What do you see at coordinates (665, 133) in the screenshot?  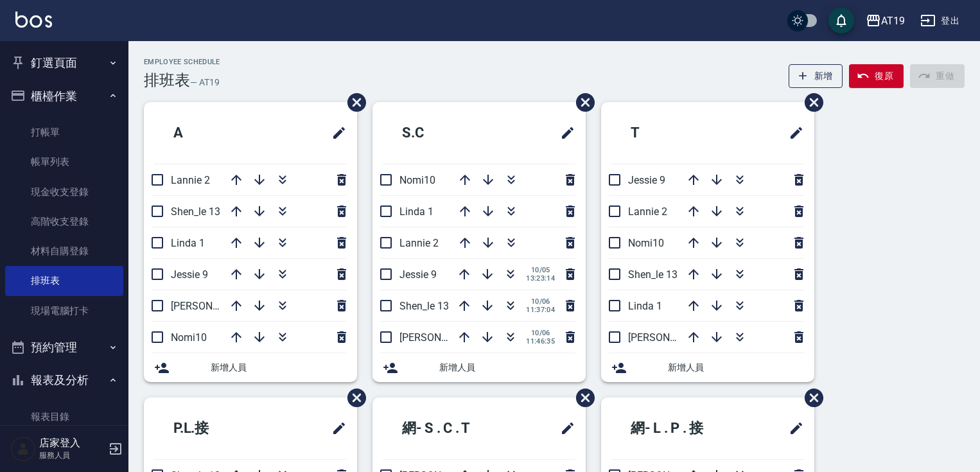 I see `h2: T` at bounding box center [665, 133].